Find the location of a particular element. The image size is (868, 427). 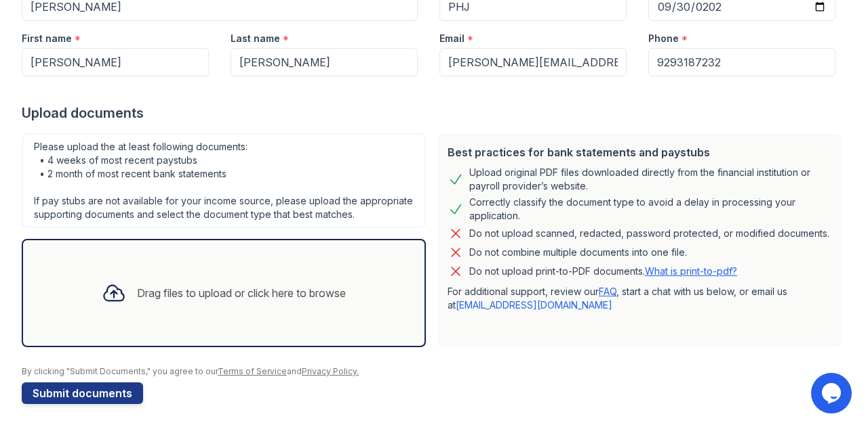

label: First name is located at coordinates (47, 39).